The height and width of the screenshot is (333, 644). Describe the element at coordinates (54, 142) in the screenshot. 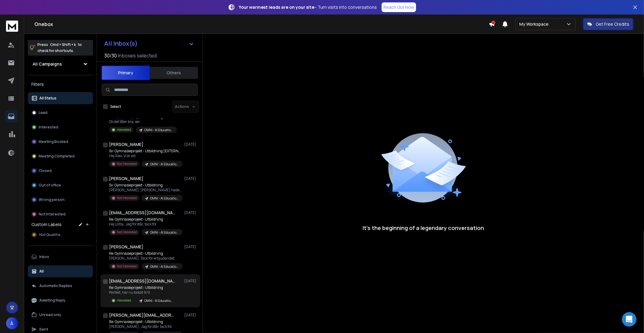

I see `p: Meeting Booked` at that location.